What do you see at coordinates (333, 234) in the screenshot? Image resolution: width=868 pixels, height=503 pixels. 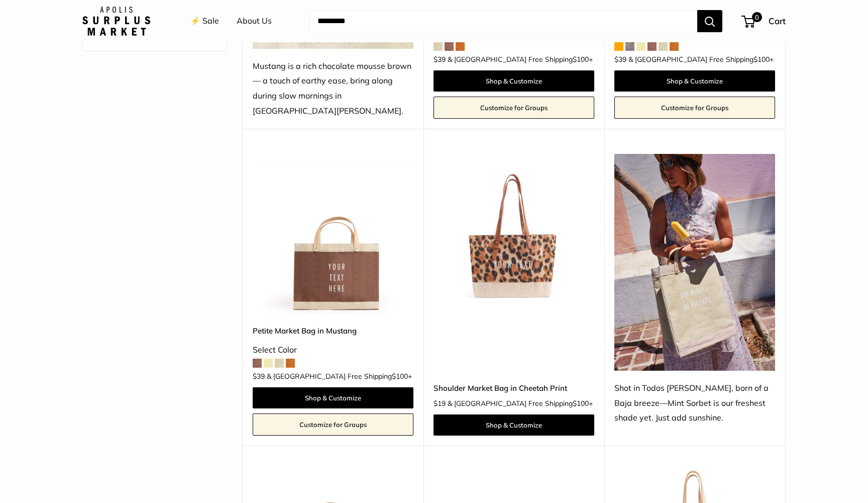 I see `img: Petite Market Bag in Mustang` at bounding box center [333, 234].